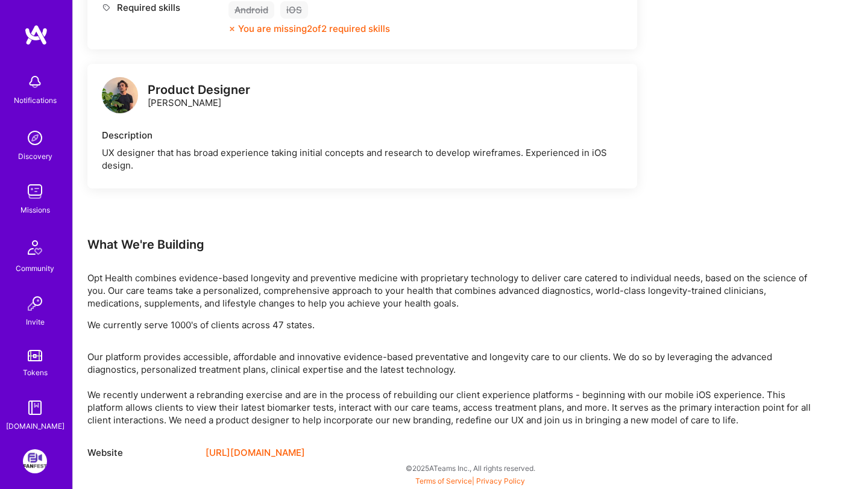  What do you see at coordinates (501, 481) in the screenshot?
I see `a: Privacy Policy` at bounding box center [501, 481].